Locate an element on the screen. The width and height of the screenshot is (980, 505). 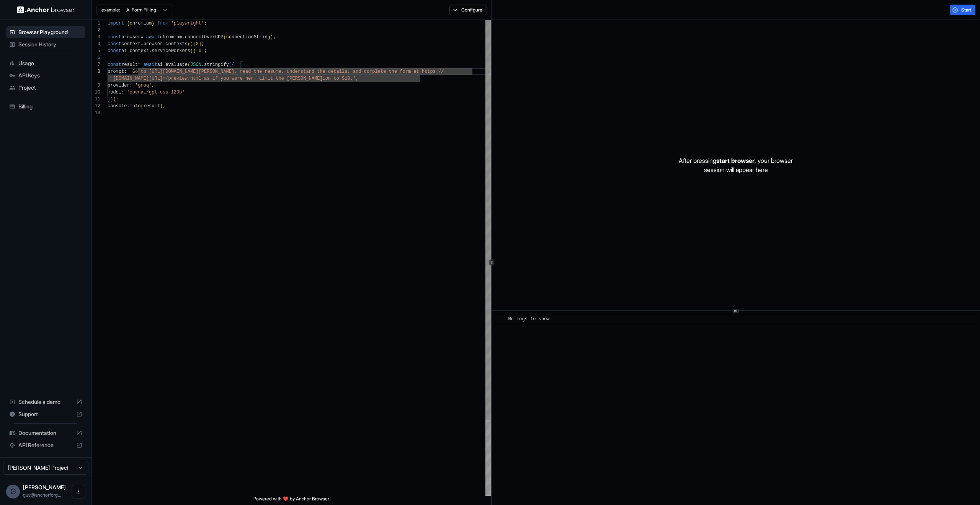
div: 4 is located at coordinates (96, 44).